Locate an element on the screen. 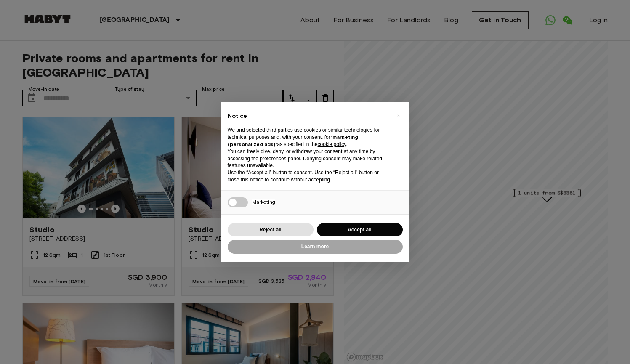  button: Close this notice is located at coordinates (398, 115).